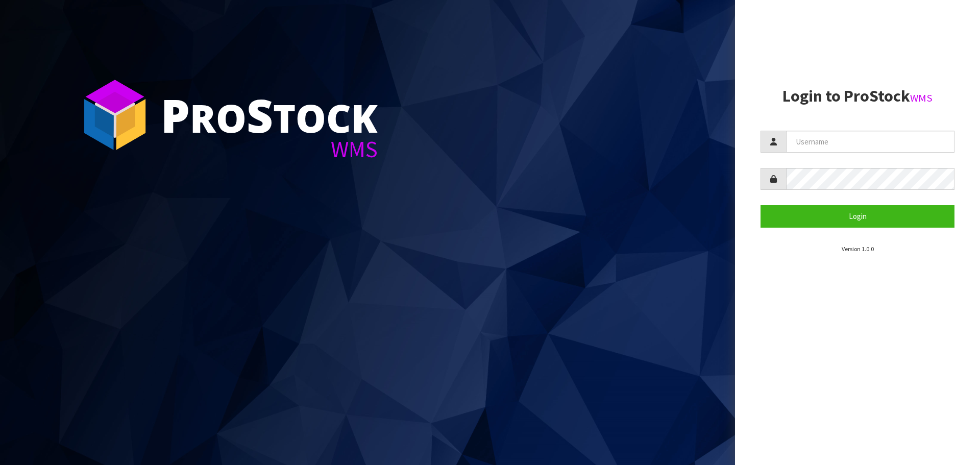 The height and width of the screenshot is (465, 980). What do you see at coordinates (115, 115) in the screenshot?
I see `img: ProStock Cube` at bounding box center [115, 115].